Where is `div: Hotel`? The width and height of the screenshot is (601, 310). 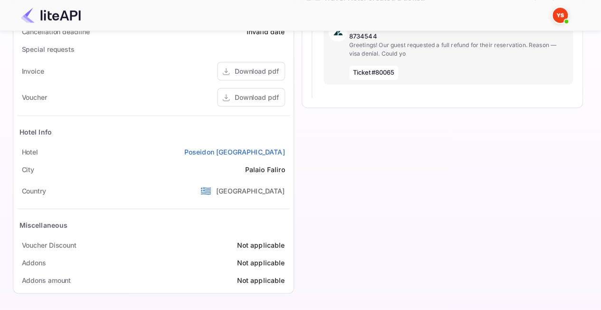
div: Hotel is located at coordinates (30, 151).